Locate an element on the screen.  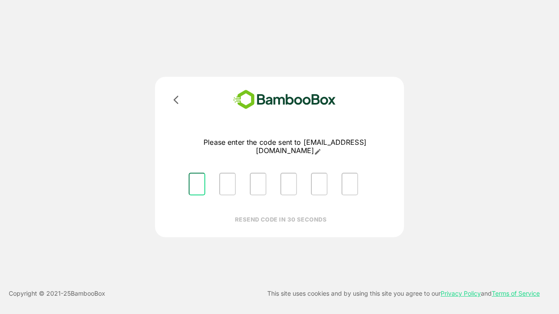
input: Please enter OTP character 1 is located at coordinates (197, 184).